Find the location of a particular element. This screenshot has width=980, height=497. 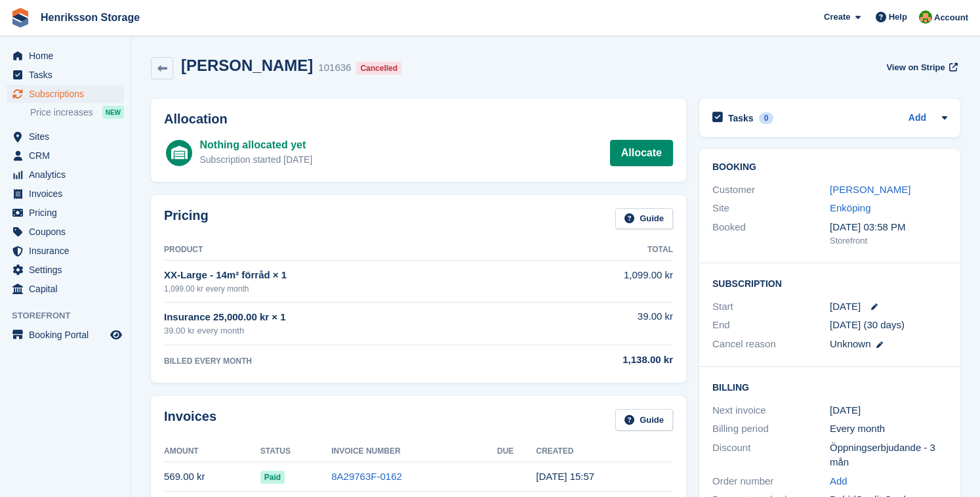

a: Preview store is located at coordinates (116, 335).